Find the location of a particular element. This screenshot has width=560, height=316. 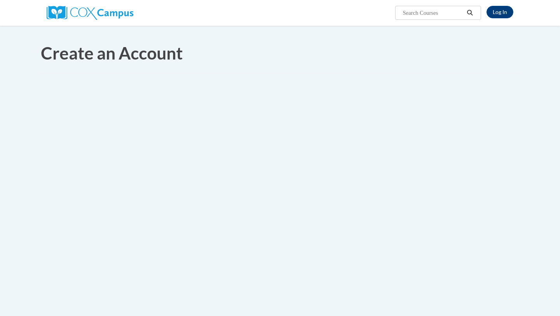

img: Cox Campus is located at coordinates (90, 13).